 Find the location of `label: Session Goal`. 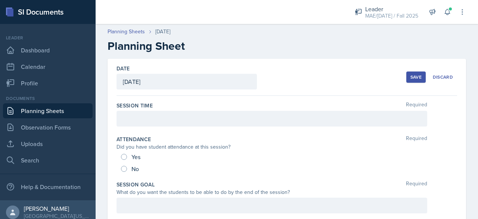

label: Session Goal is located at coordinates (136, 184).